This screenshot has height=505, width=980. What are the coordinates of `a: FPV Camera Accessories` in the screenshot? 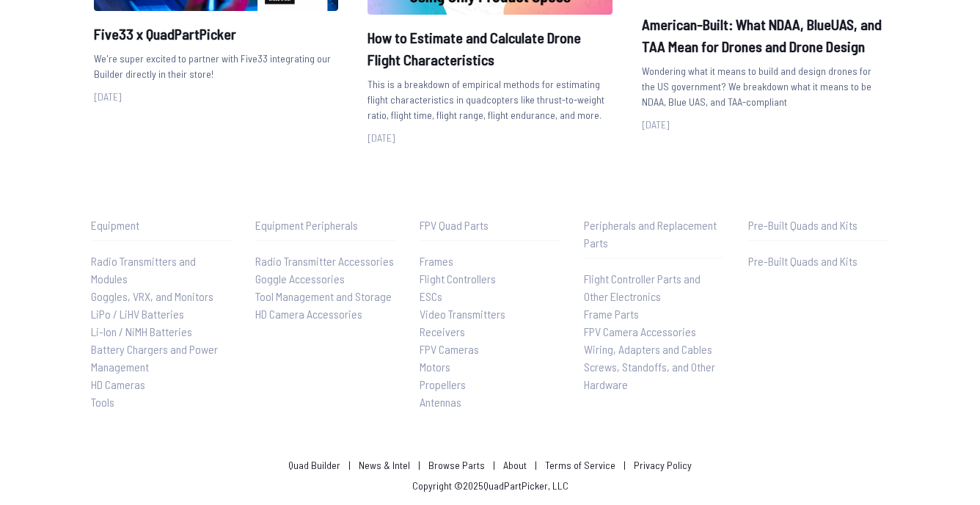 It's located at (654, 331).